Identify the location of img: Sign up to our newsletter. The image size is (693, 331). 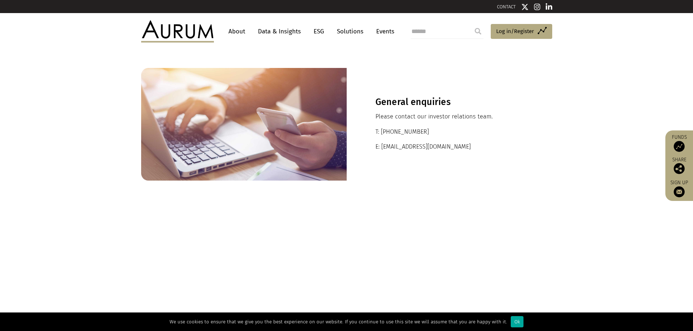
(679, 192).